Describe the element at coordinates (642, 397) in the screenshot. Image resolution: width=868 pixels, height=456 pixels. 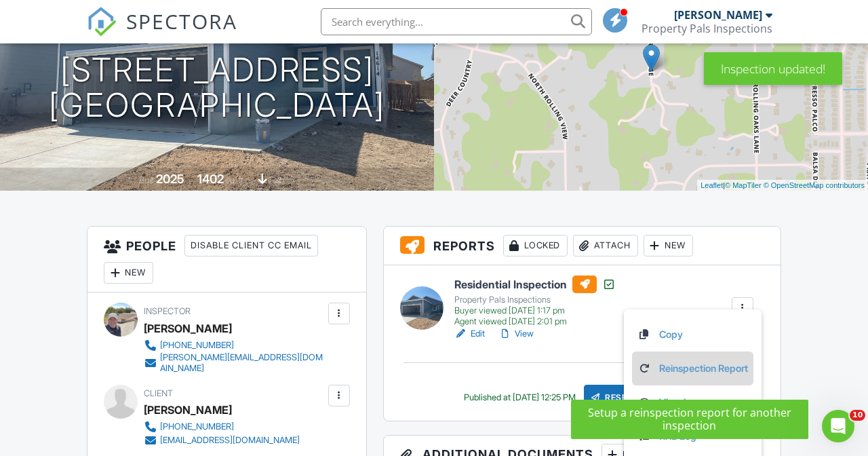
I see `div: Resend Email/Text` at that location.